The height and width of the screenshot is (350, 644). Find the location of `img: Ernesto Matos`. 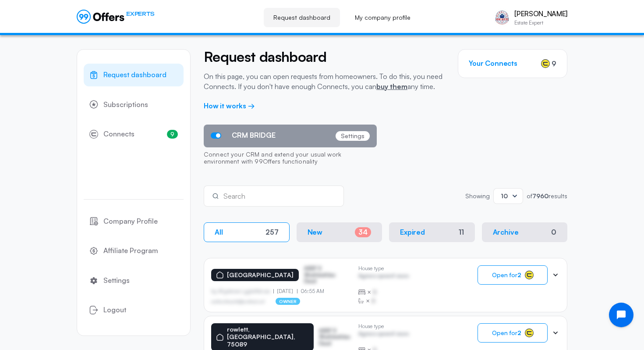

img: Ernesto Matos is located at coordinates (502, 18).